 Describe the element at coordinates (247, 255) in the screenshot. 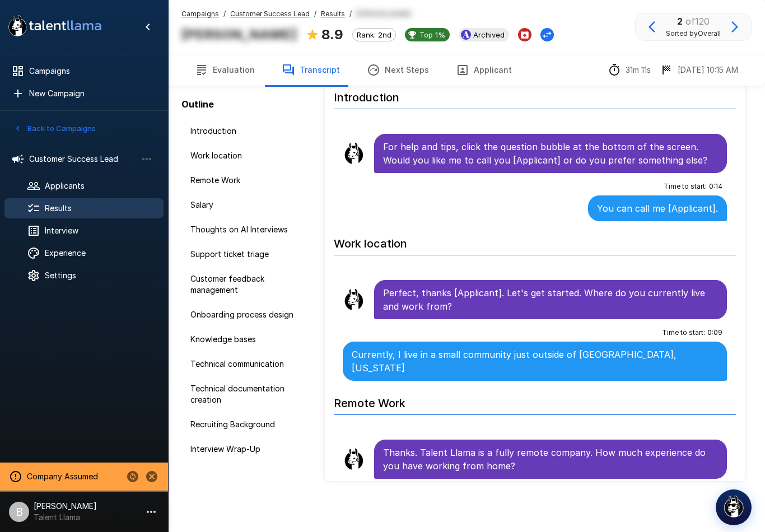

I see `div: Support ticket triage` at that location.